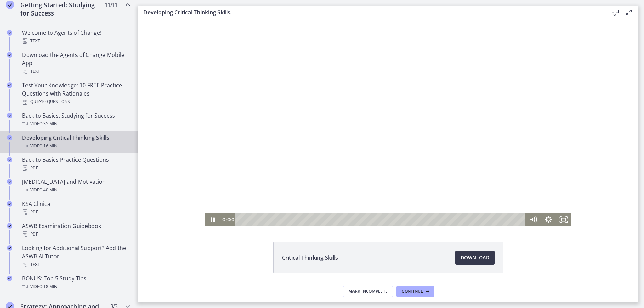 Image resolution: width=644 pixels, height=308 pixels. Describe the element at coordinates (76, 283) in the screenshot. I see `div: BONUS: Top 5 Study Tips` at that location.